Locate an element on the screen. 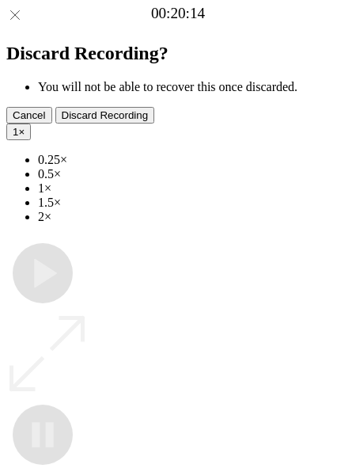 The height and width of the screenshot is (472, 356). h2: Discard Recording? is located at coordinates (178, 53).